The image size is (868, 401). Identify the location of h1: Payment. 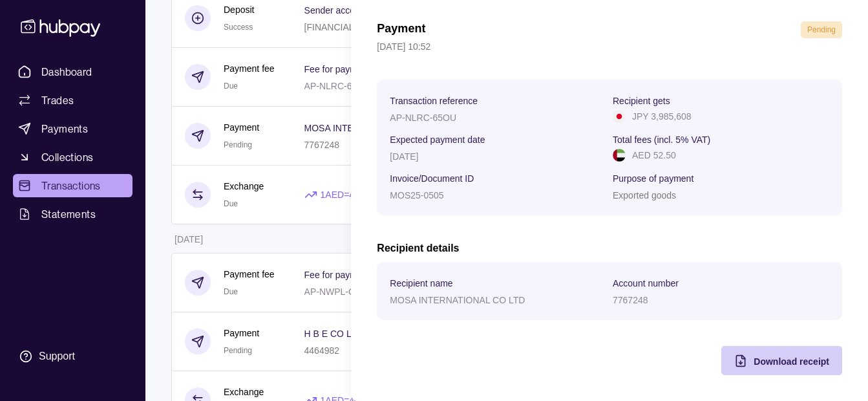
(401, 30).